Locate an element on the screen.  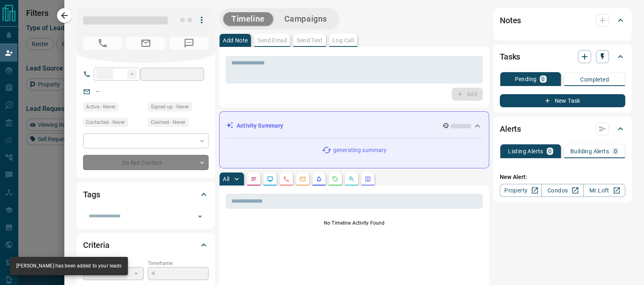
svg: Calls is located at coordinates (286, 179).